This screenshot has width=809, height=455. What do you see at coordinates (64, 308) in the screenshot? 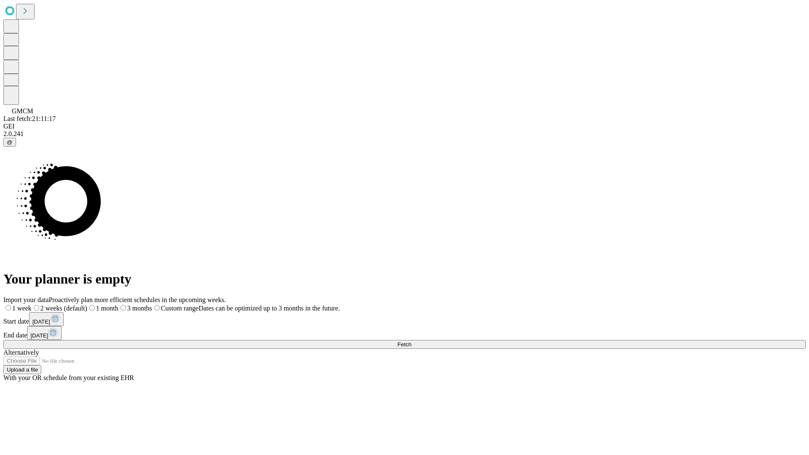
I see `span: 2 weeks (default)` at bounding box center [64, 308].